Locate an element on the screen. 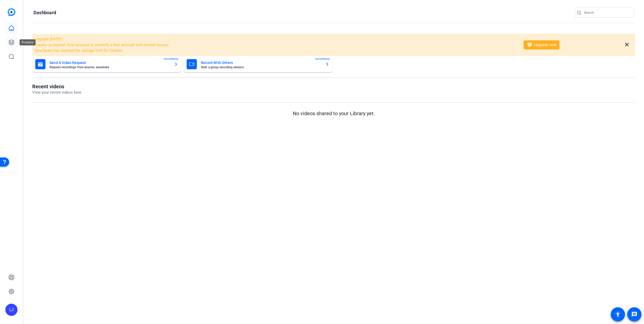 This screenshot has height=324, width=644. button: Upgrade now is located at coordinates (542, 45).